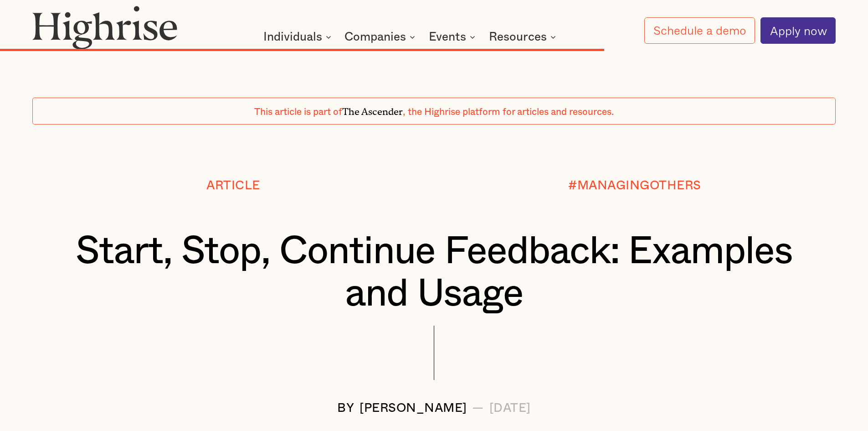 The width and height of the screenshot is (868, 431). I want to click on span: The Ascender, so click(372, 109).